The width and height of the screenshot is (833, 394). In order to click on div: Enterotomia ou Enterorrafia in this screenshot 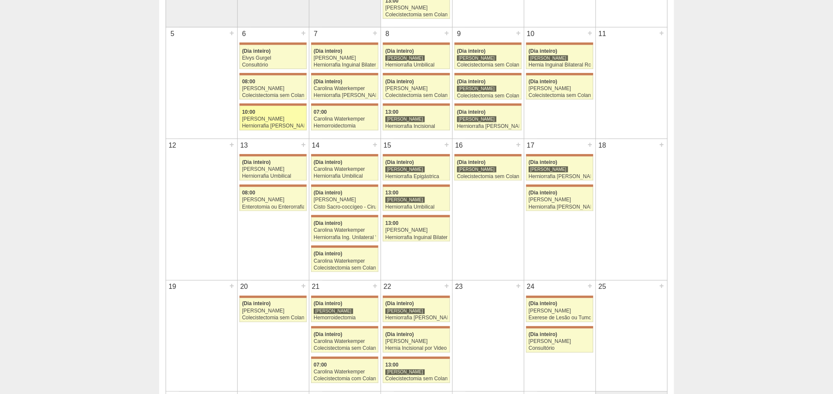, I will do `click(273, 207)`.